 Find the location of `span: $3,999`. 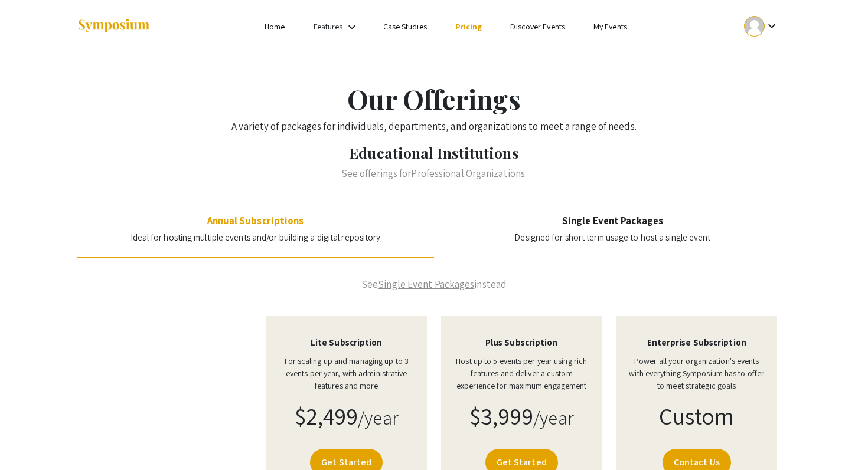

span: $3,999 is located at coordinates (502, 416).